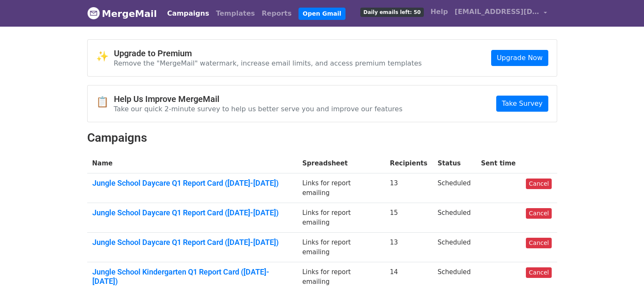 The width and height of the screenshot is (644, 294). Describe the element at coordinates (439, 12) in the screenshot. I see `a: Help` at that location.